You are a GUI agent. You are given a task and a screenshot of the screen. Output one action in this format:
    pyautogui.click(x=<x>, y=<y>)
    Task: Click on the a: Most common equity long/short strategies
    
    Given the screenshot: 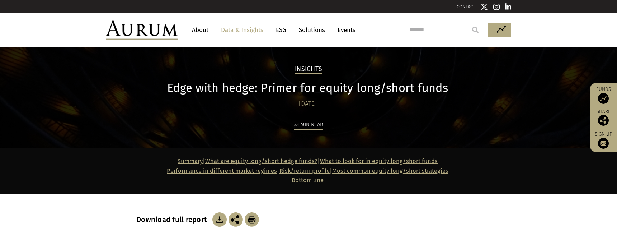 What is the action you would take?
    pyautogui.click(x=391, y=170)
    